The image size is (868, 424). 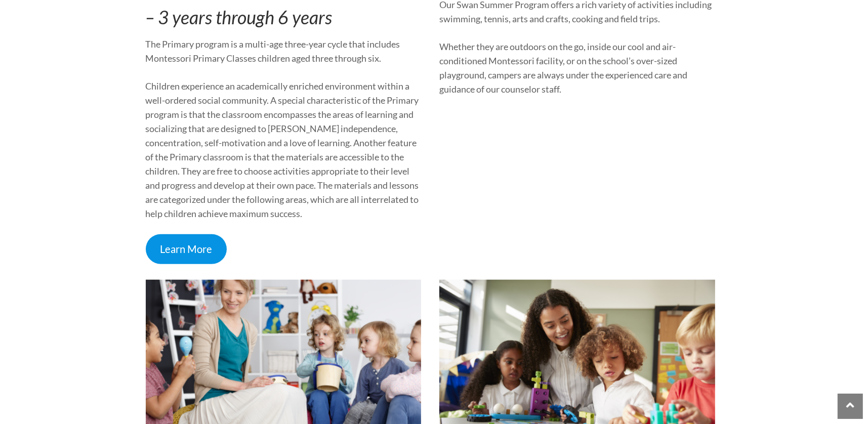 What do you see at coordinates (239, 17) in the screenshot?
I see `em: – 3 years through 6 years` at bounding box center [239, 17].